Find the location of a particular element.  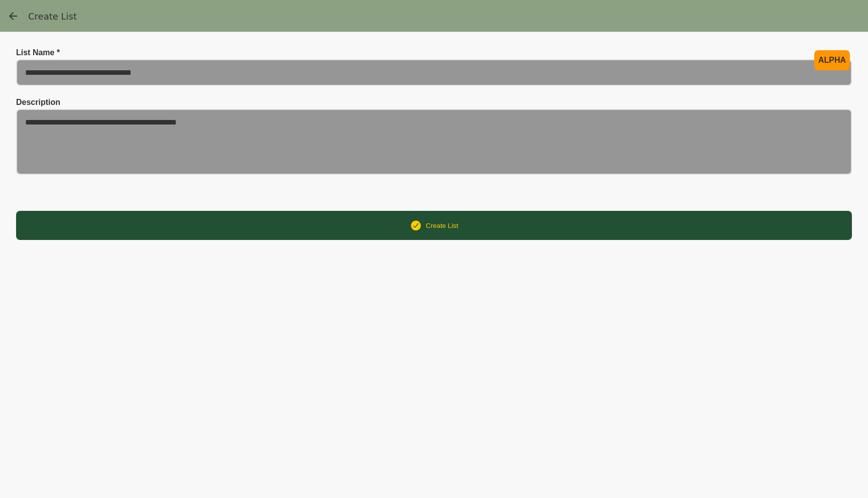

button: Create List is located at coordinates (434, 226).